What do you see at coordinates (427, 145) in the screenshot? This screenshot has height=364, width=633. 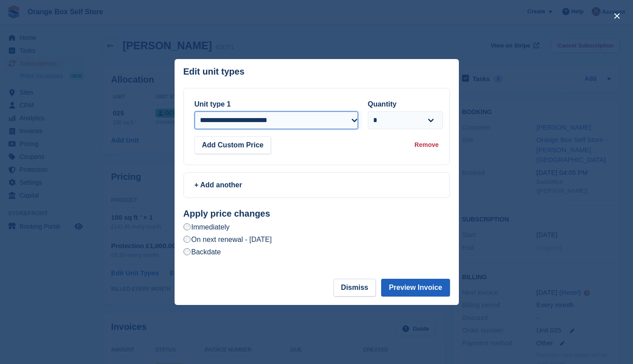 I see `div: Remove` at bounding box center [427, 145].